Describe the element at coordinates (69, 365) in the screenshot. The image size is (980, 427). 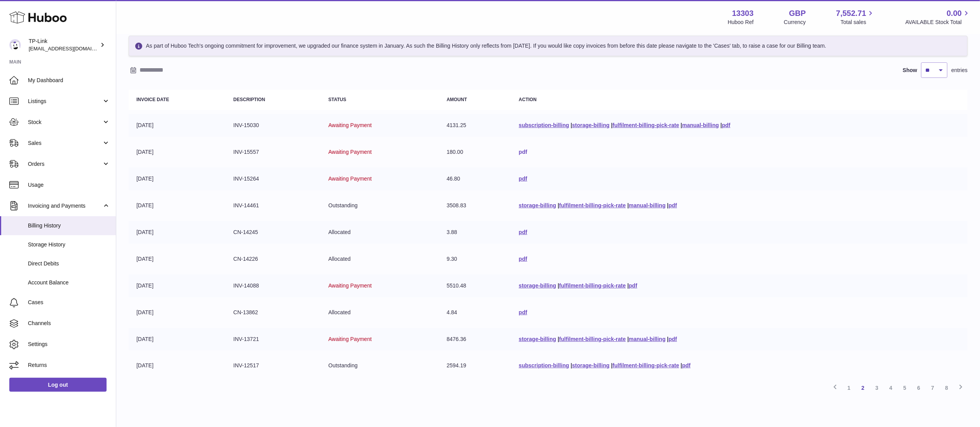
I see `span: Returns` at that location.